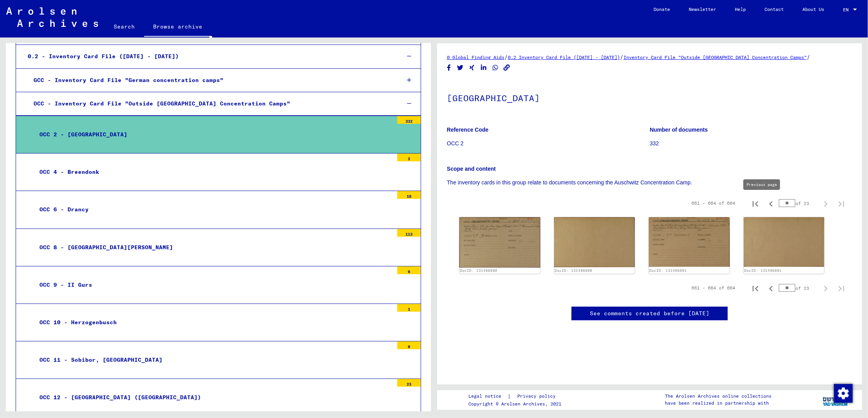 Image resolution: width=868 pixels, height=418 pixels. I want to click on p: OCC 2, so click(548, 144).